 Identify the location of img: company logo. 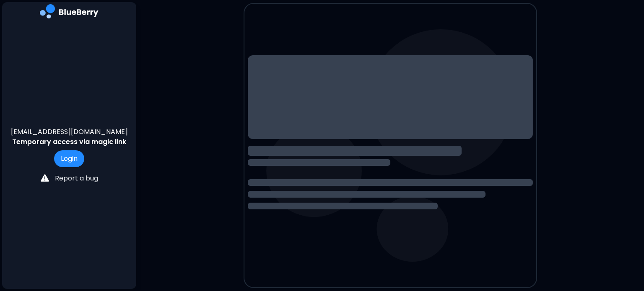
(69, 13).